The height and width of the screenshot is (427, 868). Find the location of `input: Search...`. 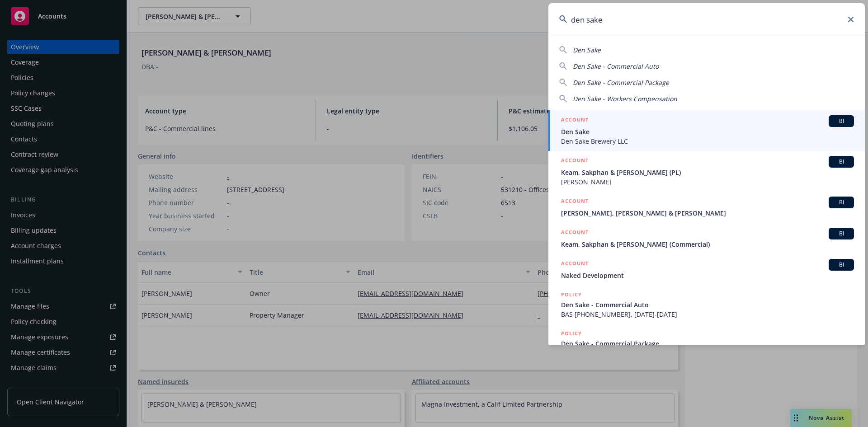

input: Search... is located at coordinates (707, 19).